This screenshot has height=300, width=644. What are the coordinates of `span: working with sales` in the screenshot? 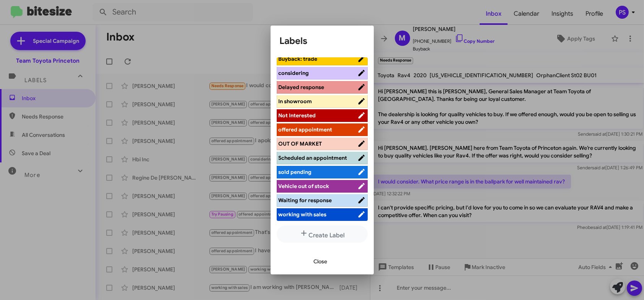 It's located at (303, 215).